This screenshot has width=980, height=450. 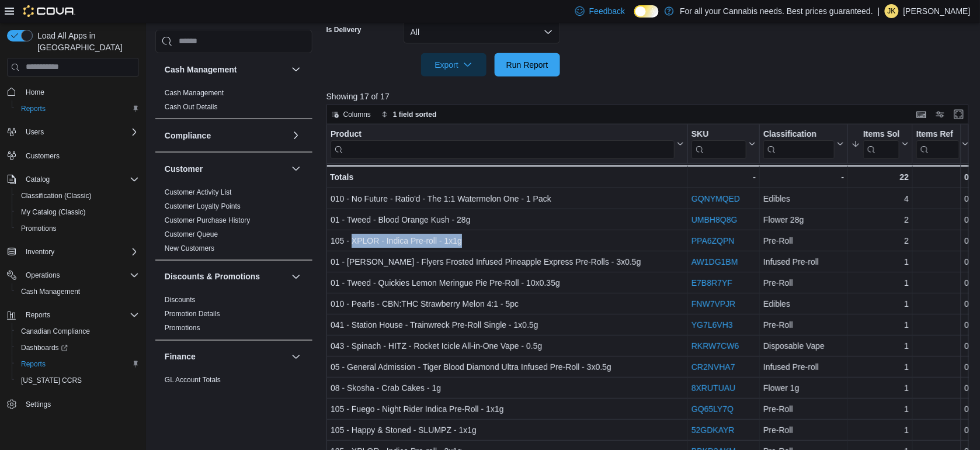 What do you see at coordinates (803, 220) in the screenshot?
I see `div: Flower 28g` at bounding box center [803, 220].